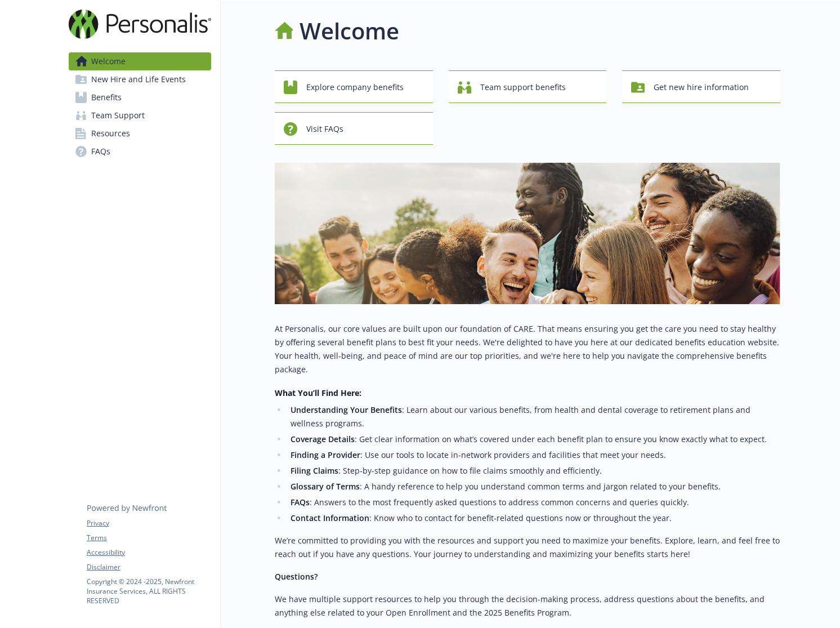 This screenshot has width=840, height=628. Describe the element at coordinates (101, 152) in the screenshot. I see `span: FAQs` at that location.